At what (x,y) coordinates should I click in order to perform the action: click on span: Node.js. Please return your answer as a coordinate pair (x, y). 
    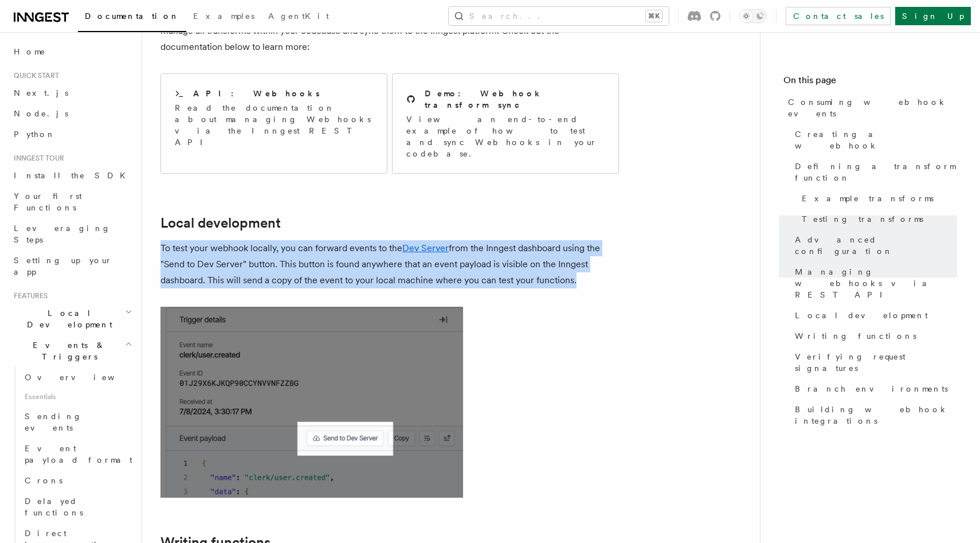
    Looking at the image, I should click on (41, 113).